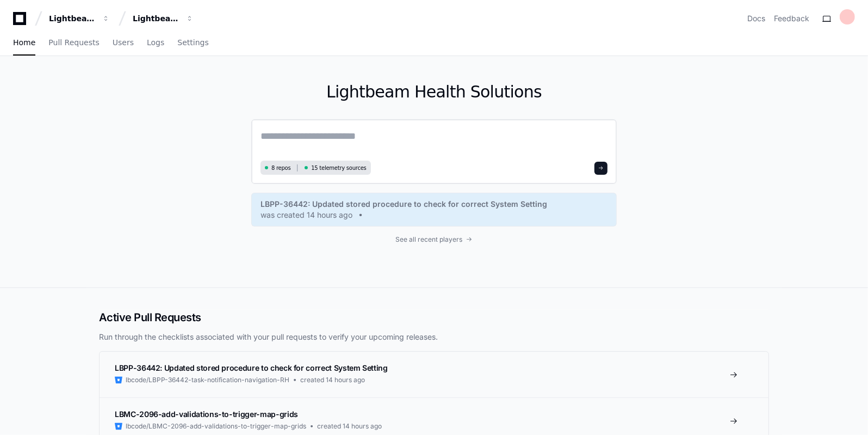 This screenshot has width=868, height=435. Describe the element at coordinates (163, 19) in the screenshot. I see `button: Lightbeam Health Solutions` at that location.